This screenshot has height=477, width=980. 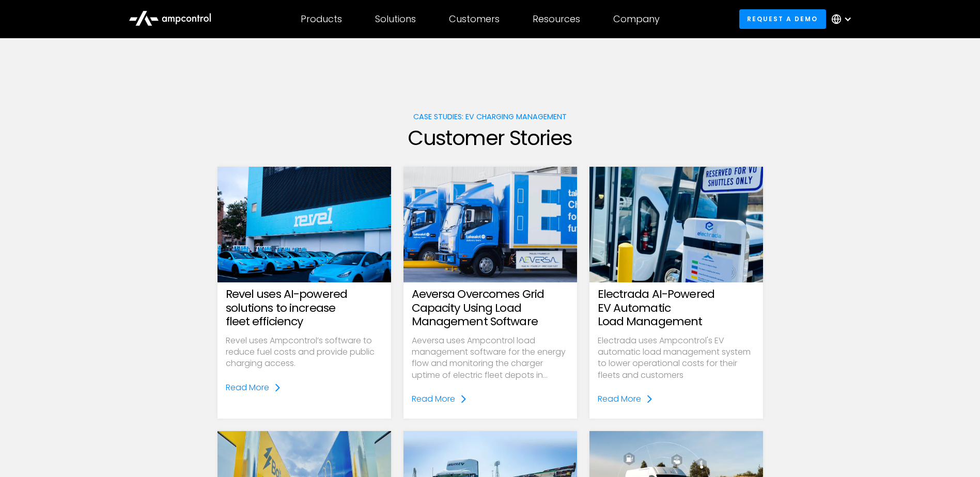 What do you see at coordinates (490, 308) in the screenshot?
I see `h3: Aeversa Overcomes Grid Capacity Using Load Management Software` at bounding box center [490, 308].